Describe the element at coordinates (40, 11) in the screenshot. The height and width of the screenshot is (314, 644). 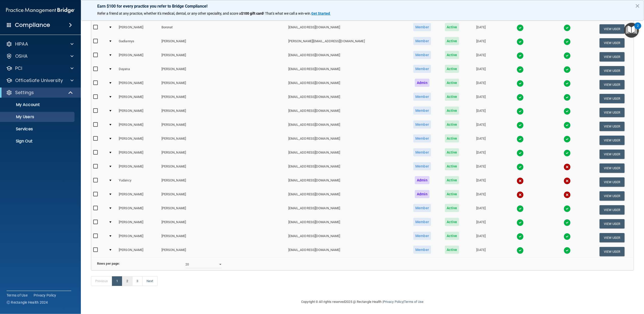
I see `img: PMB logo` at that location.